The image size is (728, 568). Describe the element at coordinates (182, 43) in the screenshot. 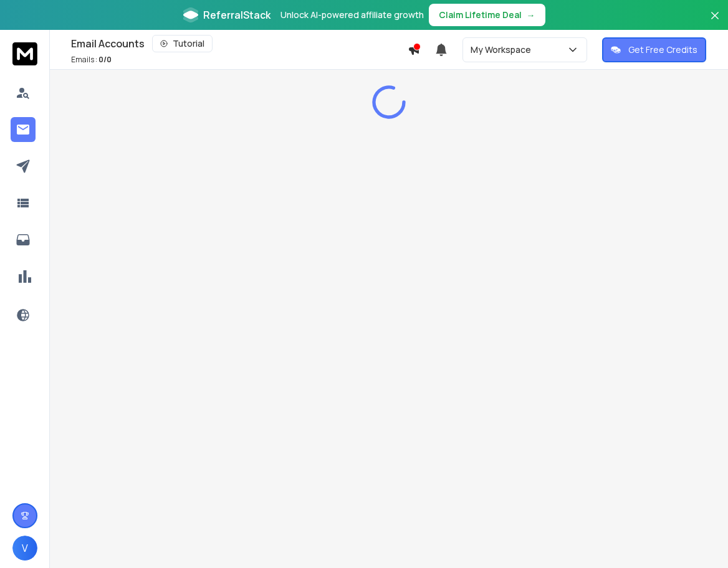

I see `button: Tutorial` at that location.